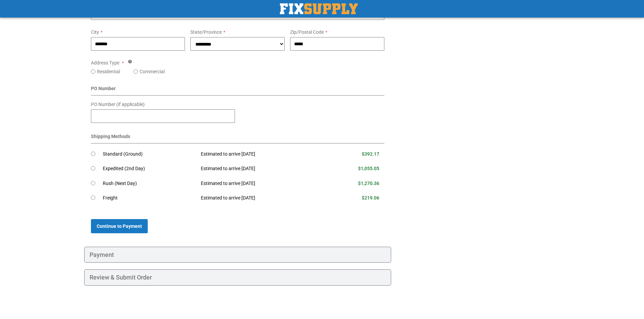 The height and width of the screenshot is (319, 644). What do you see at coordinates (149, 184) in the screenshot?
I see `td: Rush (Next Day)` at bounding box center [149, 184].